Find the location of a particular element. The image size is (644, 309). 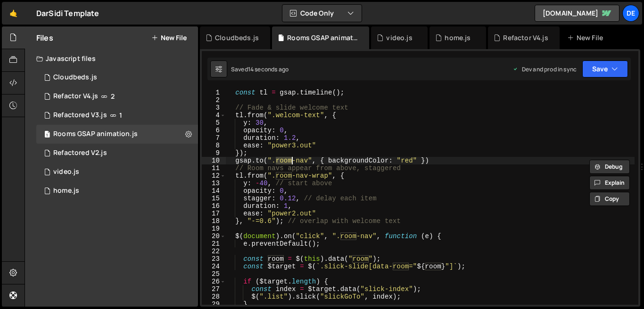

div: 14 seconds ago is located at coordinates (268, 69).